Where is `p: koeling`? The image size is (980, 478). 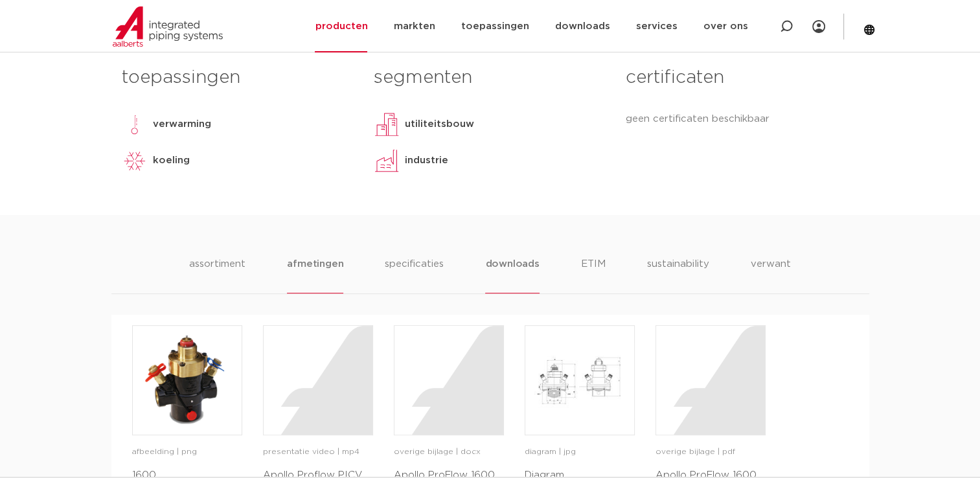
p: koeling is located at coordinates (171, 161).